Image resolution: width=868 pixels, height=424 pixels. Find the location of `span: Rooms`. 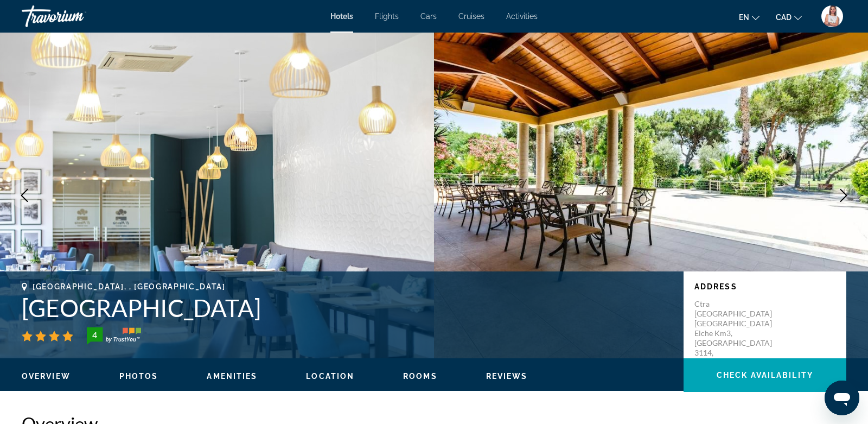

span: Rooms is located at coordinates (420, 376).